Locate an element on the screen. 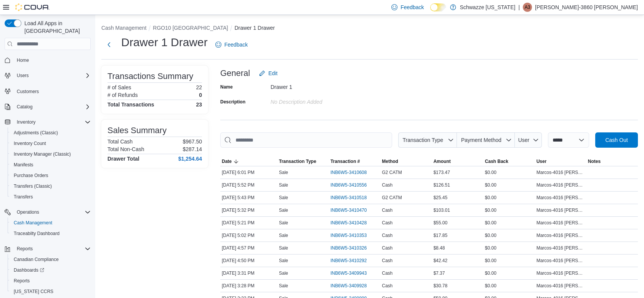 This screenshot has height=298, width=644. button: Transaction Type is located at coordinates (428, 140).